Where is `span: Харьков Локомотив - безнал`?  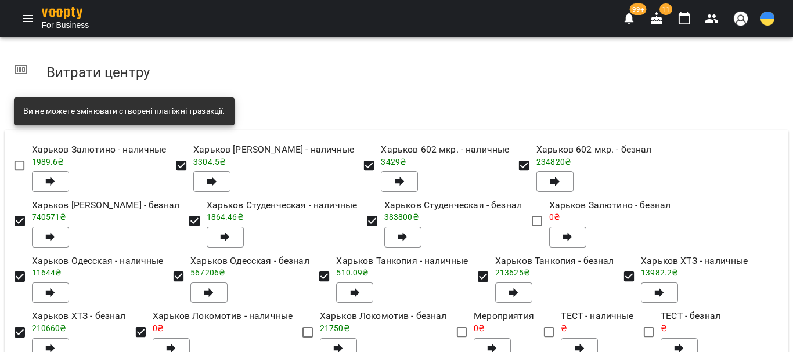
span: Харьков Локомотив - безнал is located at coordinates (383, 316).